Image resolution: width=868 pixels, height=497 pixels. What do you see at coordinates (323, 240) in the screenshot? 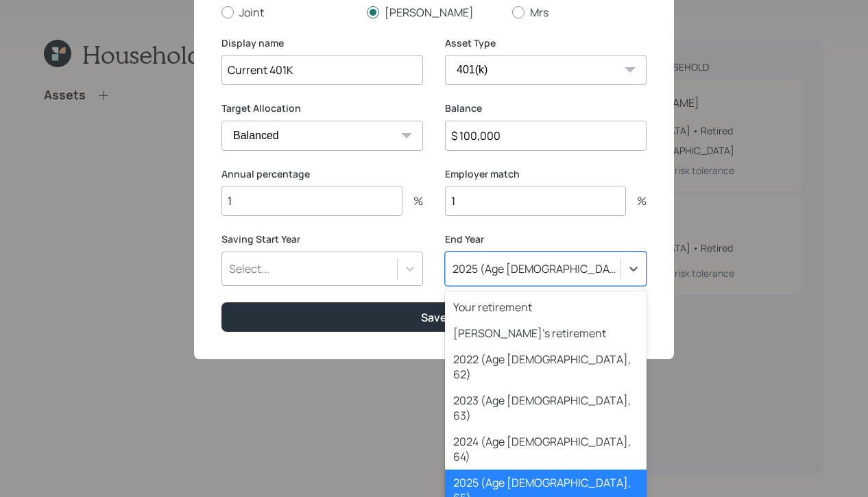
I see `label: Saving Start Year` at bounding box center [323, 240].